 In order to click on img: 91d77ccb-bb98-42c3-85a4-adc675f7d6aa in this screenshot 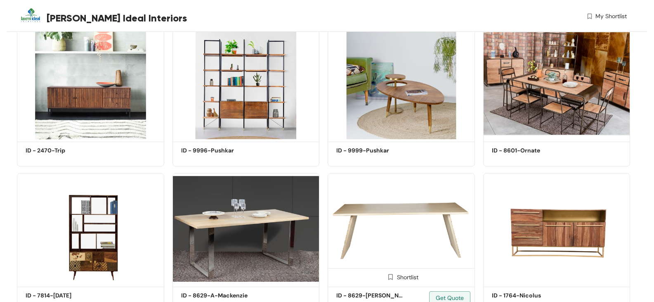, I will do `click(90, 228)`.